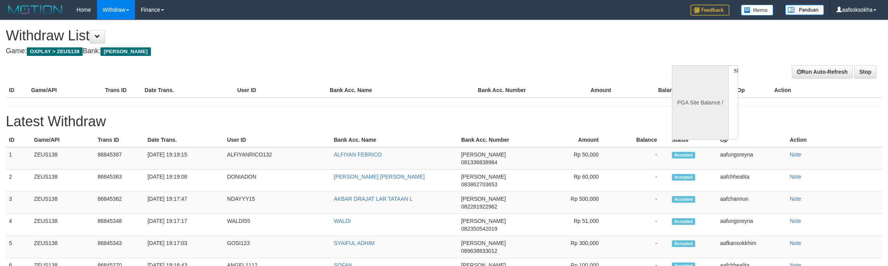 The width and height of the screenshot is (888, 266). What do you see at coordinates (277, 247) in the screenshot?
I see `td: GOSI123` at bounding box center [277, 247].